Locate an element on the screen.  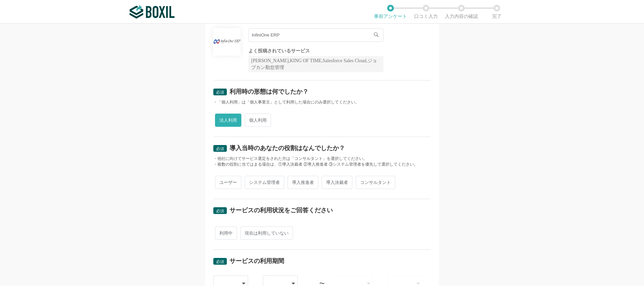
div: 利用時の形態は何でしたか？ is located at coordinates (269, 92).